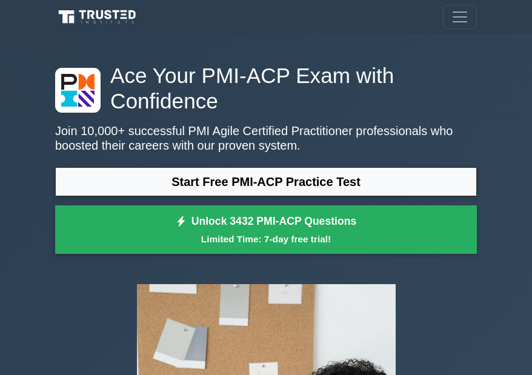 This screenshot has width=532, height=375. Describe the element at coordinates (266, 138) in the screenshot. I see `p: Join 10,000+ successful PMI Agile Certified Practitioner professionals who boosted their careers ...` at that location.